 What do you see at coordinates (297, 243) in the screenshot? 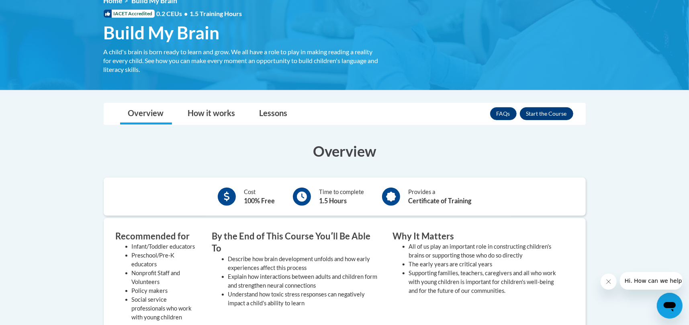
I see `h3: By the End of This Course Youʹll Be Able To` at bounding box center [297, 243].